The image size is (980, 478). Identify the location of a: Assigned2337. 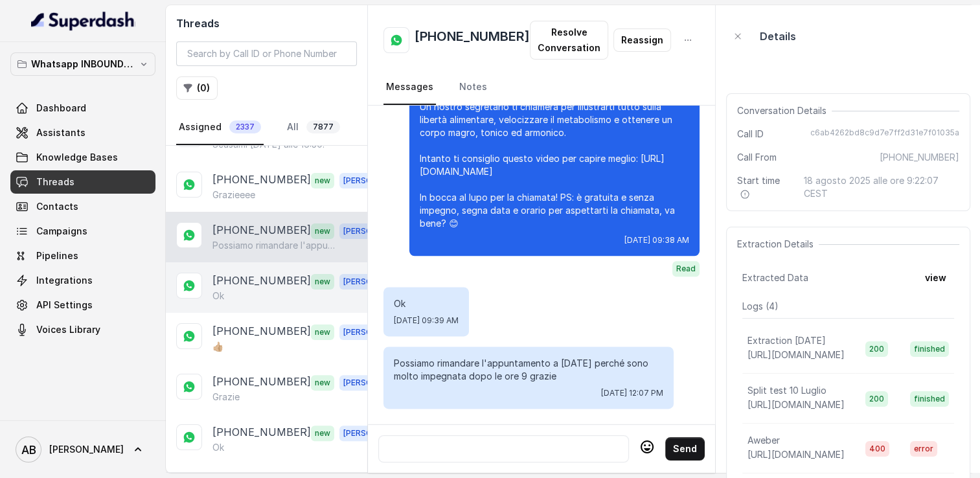
(219, 127).